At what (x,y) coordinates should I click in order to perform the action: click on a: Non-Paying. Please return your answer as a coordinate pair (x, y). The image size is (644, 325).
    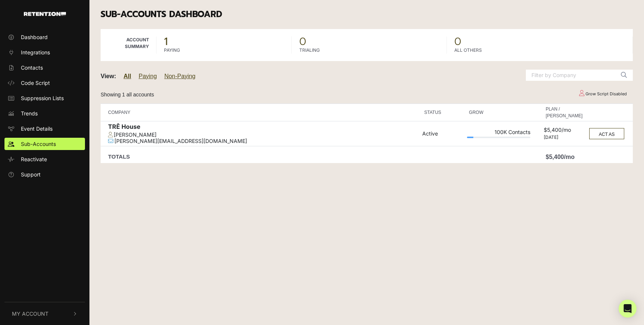
    Looking at the image, I should click on (180, 76).